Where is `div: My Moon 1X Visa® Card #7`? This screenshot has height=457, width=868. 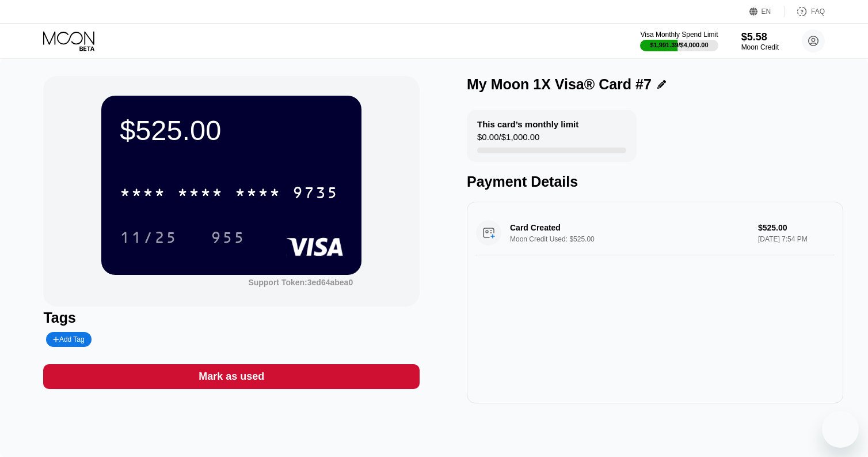
div: My Moon 1X Visa® Card #7 is located at coordinates (559, 84).